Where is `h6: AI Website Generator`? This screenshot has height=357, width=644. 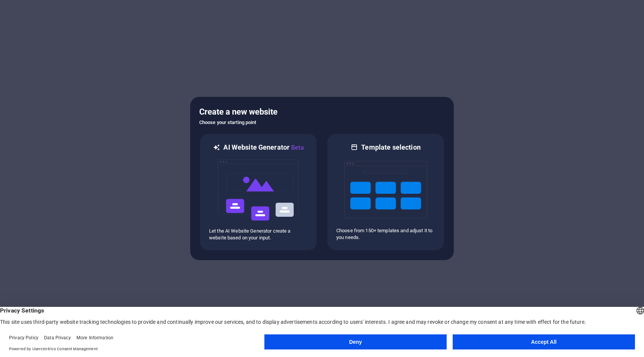 h6: AI Website Generator is located at coordinates (263, 147).